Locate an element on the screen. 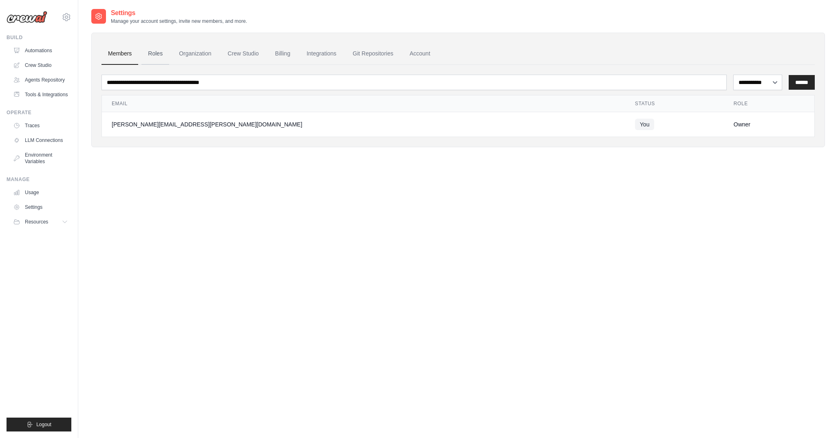 The image size is (838, 438). p: Manage your account settings, invite new members, and more. is located at coordinates (179, 21).